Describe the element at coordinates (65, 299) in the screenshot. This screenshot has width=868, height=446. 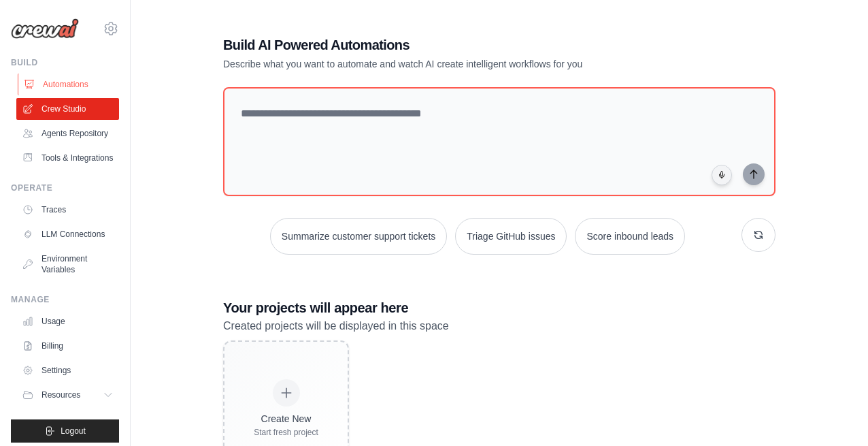
I see `div: Manage` at that location.